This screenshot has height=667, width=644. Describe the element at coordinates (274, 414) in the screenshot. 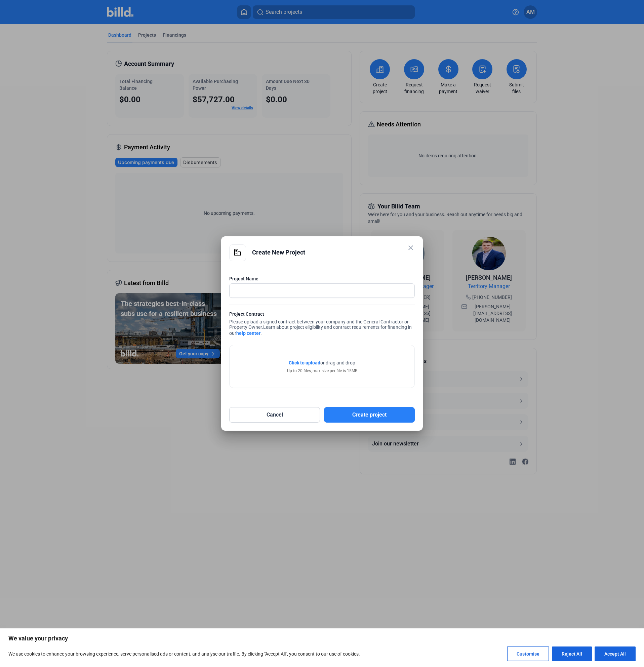

I see `button: Cancel` at that location.